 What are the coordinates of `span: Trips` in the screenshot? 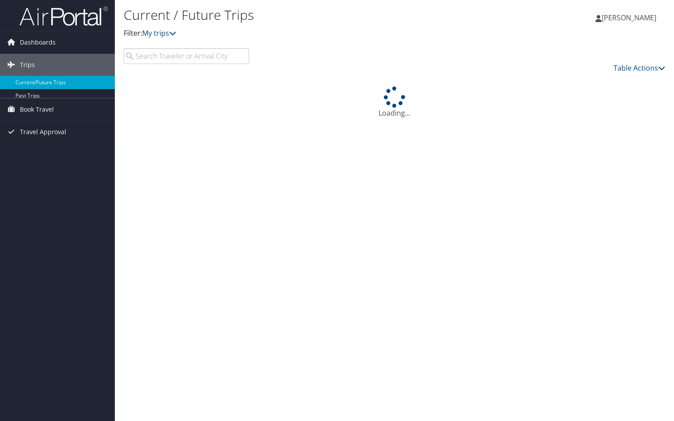 It's located at (27, 65).